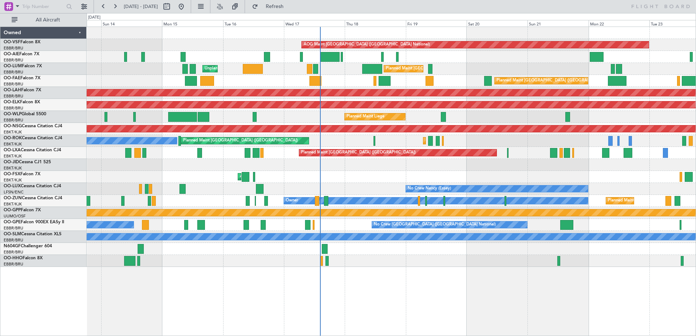 The image size is (696, 336). I want to click on a: OO-JIDCessna CJ1 525, so click(27, 162).